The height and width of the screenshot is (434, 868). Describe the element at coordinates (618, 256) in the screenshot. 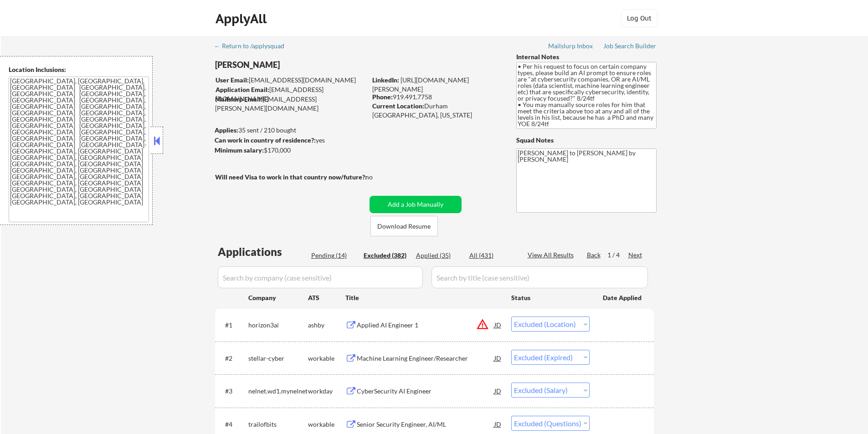

I see `div: 1 / 4` at that location.